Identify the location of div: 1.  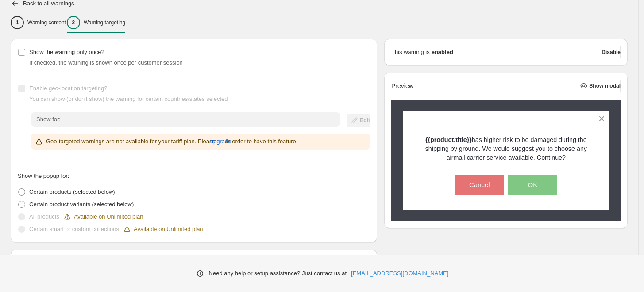
(17, 23).